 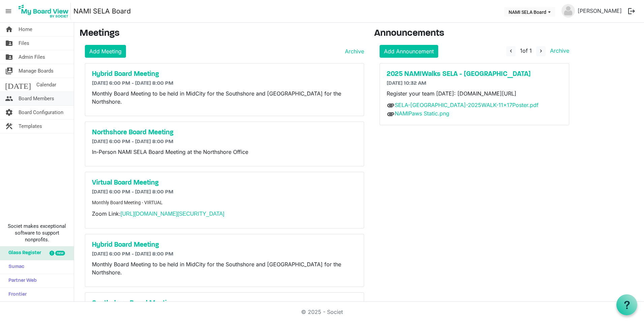 What do you see at coordinates (37, 233) in the screenshot?
I see `span: Societ makes exceptional software to support nonprofits.` at bounding box center [37, 233].